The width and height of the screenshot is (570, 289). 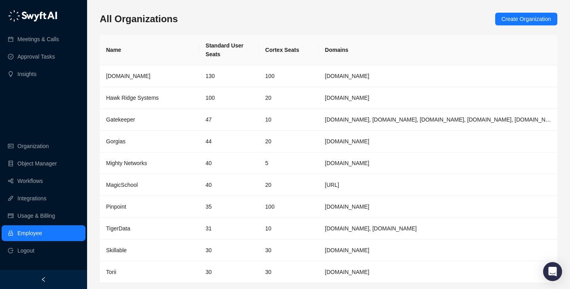 I want to click on span: Mighty Networks, so click(x=126, y=163).